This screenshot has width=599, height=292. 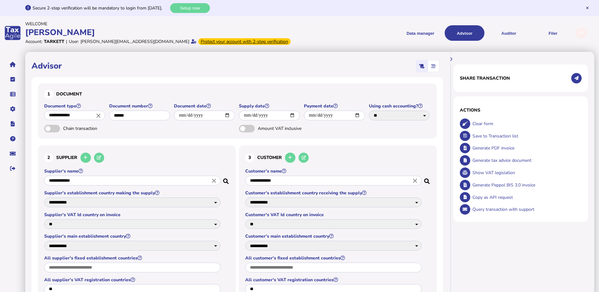 What do you see at coordinates (226, 179) in the screenshot?
I see `i: Search for a dummy seller` at bounding box center [226, 179].